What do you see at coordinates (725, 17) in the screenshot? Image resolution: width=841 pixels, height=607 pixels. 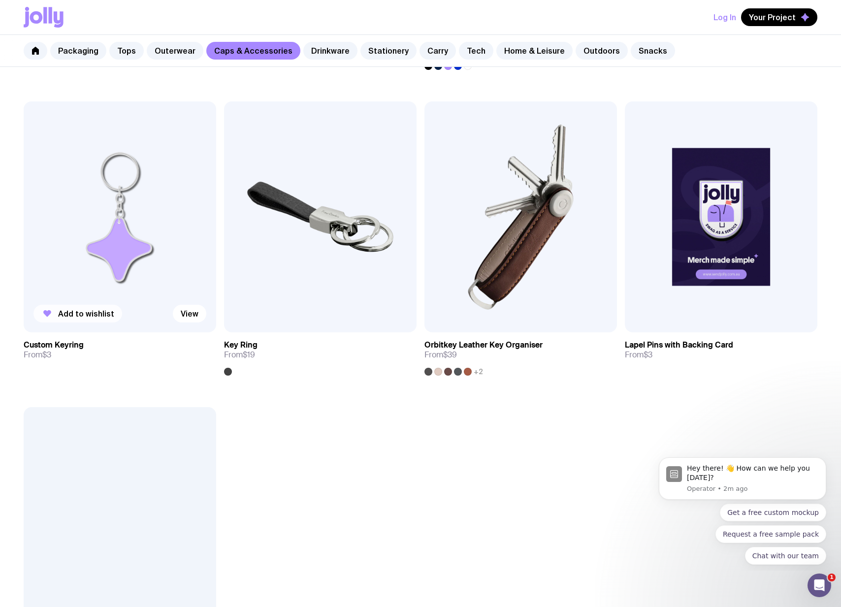 I see `button: Log In` at bounding box center [725, 17].